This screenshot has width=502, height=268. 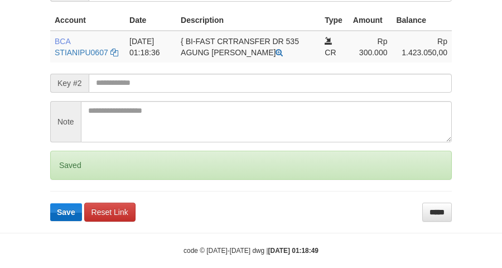 What do you see at coordinates (66, 212) in the screenshot?
I see `span: Save` at bounding box center [66, 212].